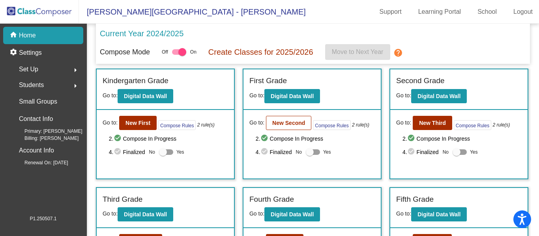  What do you see at coordinates (31, 85) in the screenshot?
I see `span: Students` at bounding box center [31, 85].